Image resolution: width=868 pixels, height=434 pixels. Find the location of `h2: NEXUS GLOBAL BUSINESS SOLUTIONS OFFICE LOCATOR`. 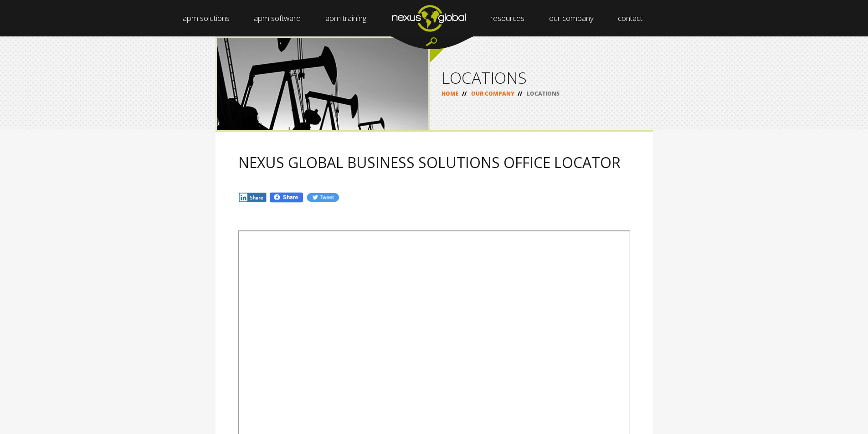

h2: NEXUS GLOBAL BUSINESS SOLUTIONS OFFICE LOCATOR is located at coordinates (434, 162).